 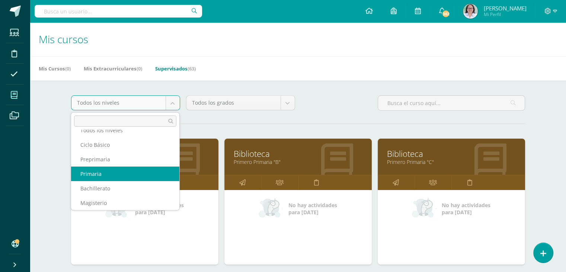 I want to click on div: Preprimaria, so click(x=125, y=159).